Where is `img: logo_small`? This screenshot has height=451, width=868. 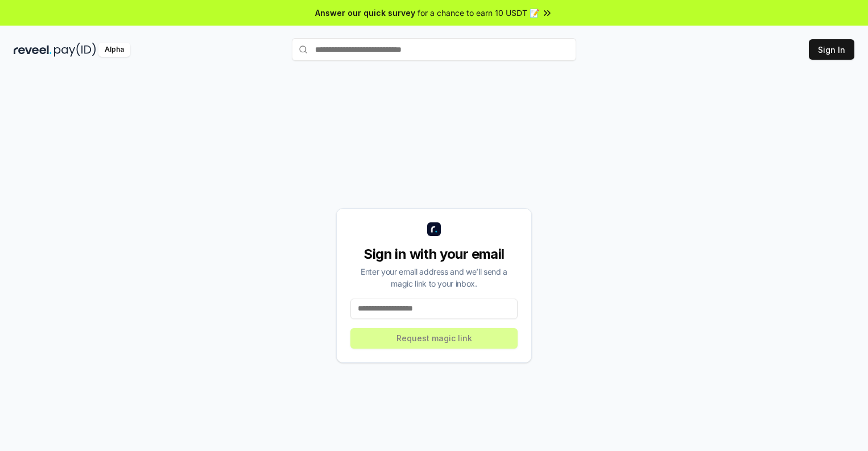
img: logo_small is located at coordinates (434, 229).